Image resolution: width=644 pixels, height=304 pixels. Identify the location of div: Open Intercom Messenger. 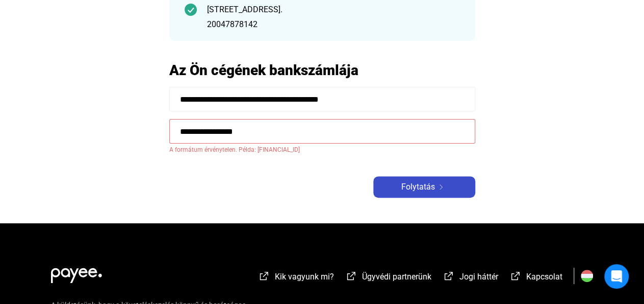
(616, 276).